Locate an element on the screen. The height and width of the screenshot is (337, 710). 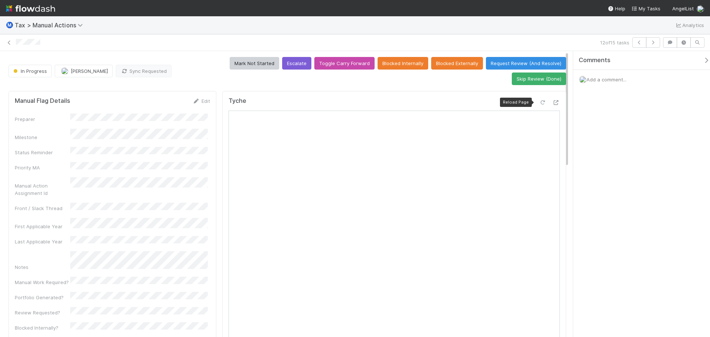
div: Notes is located at coordinates (43, 267).